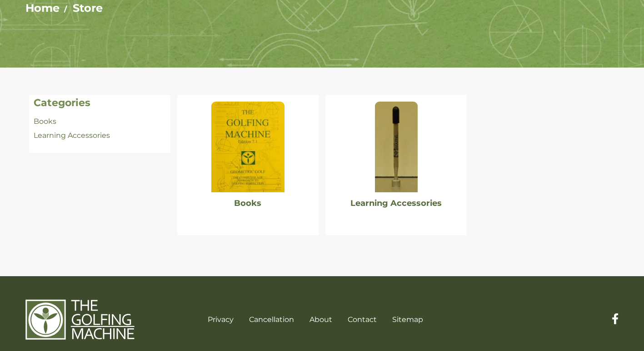 This screenshot has height=351, width=644. What do you see at coordinates (271, 320) in the screenshot?
I see `a: Cancellation` at bounding box center [271, 320].